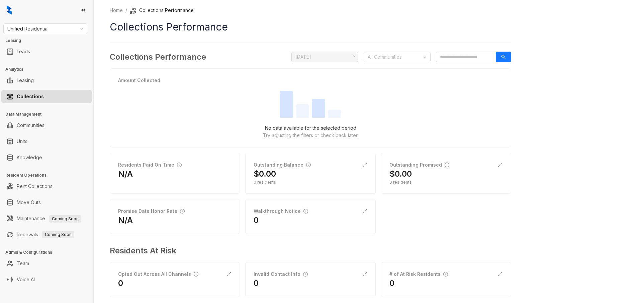  Describe the element at coordinates (158, 274) in the screenshot. I see `div: Opted Out Across All Channels` at that location.